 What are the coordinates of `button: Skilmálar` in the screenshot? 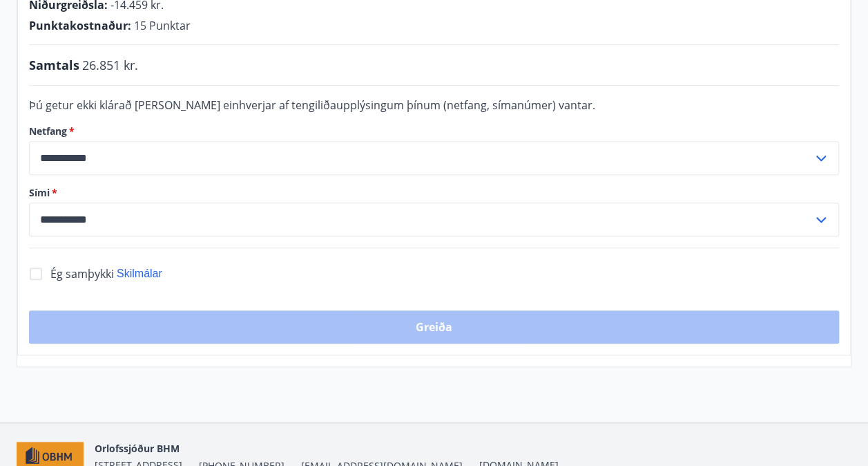 It's located at (140, 274).